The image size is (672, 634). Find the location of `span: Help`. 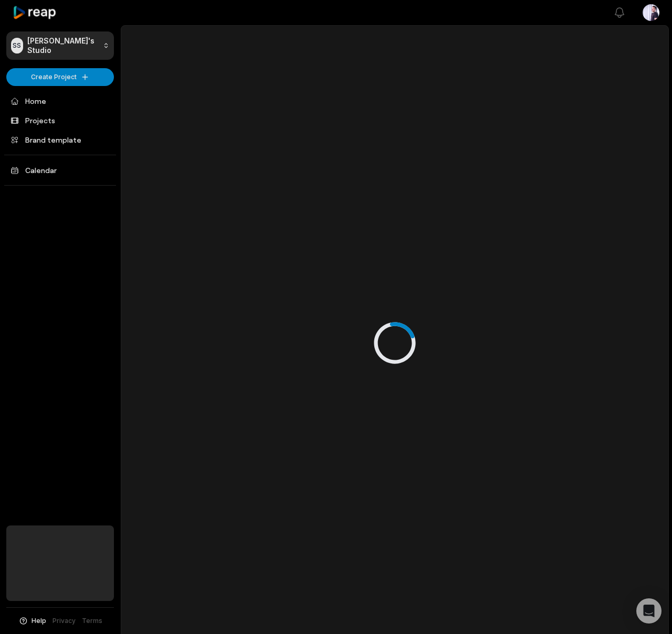

span: Help is located at coordinates (39, 621).